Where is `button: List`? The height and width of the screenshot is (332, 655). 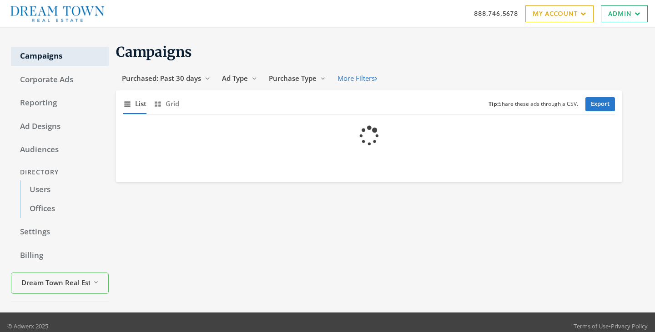
button: List is located at coordinates (135, 104).